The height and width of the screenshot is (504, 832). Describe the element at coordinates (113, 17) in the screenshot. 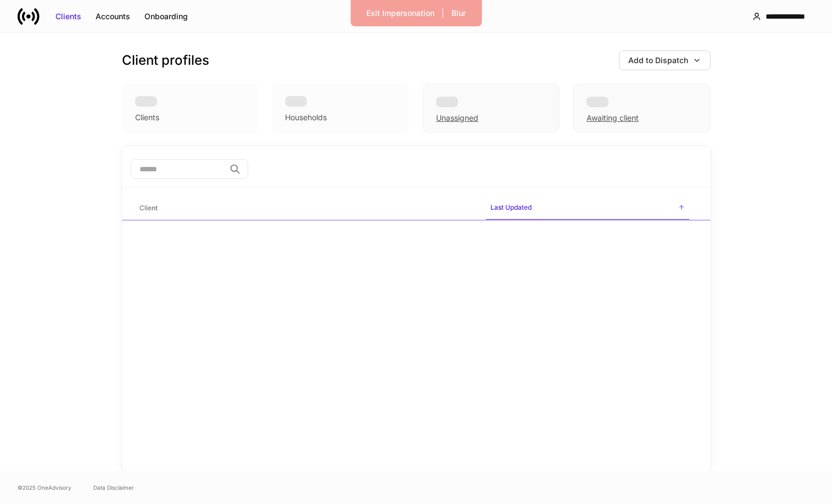

I see `div: Accounts` at that location.